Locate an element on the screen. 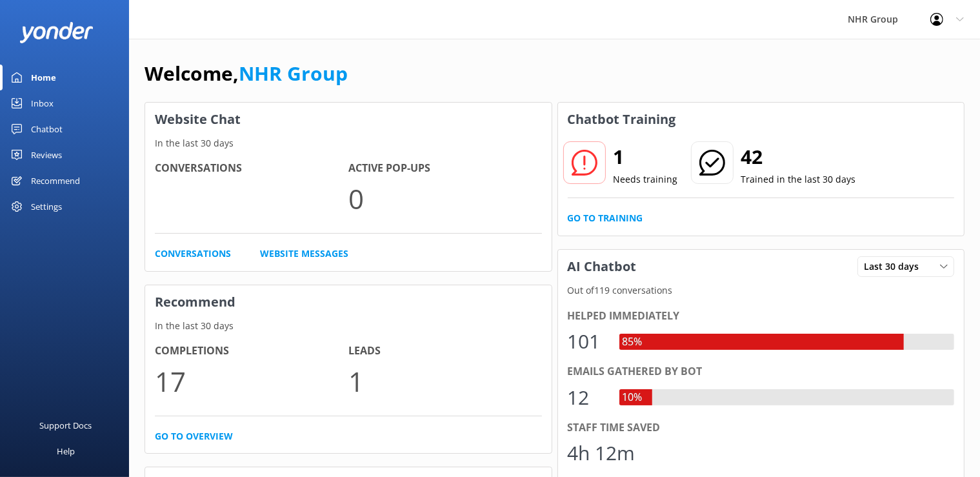 This screenshot has width=980, height=477. a: Go to overview is located at coordinates (193, 436).